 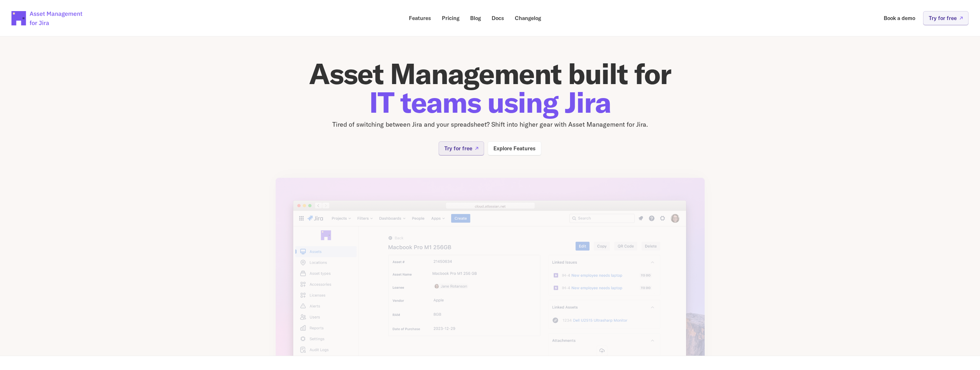 I want to click on h1: Asset Management built for, so click(x=490, y=88).